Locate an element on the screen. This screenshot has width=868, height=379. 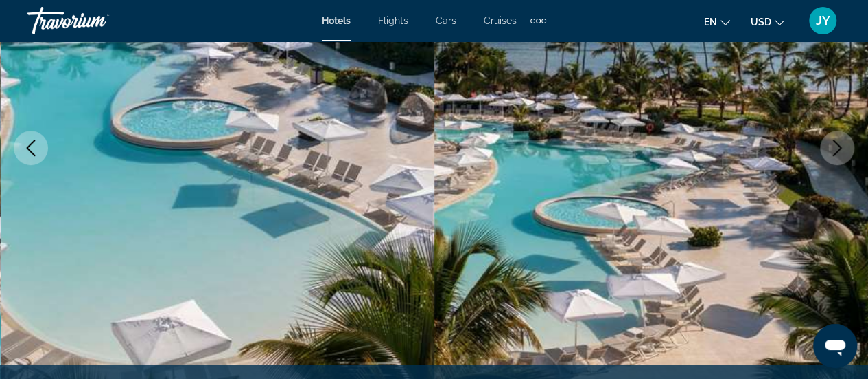
span: Hotels is located at coordinates (336, 20).